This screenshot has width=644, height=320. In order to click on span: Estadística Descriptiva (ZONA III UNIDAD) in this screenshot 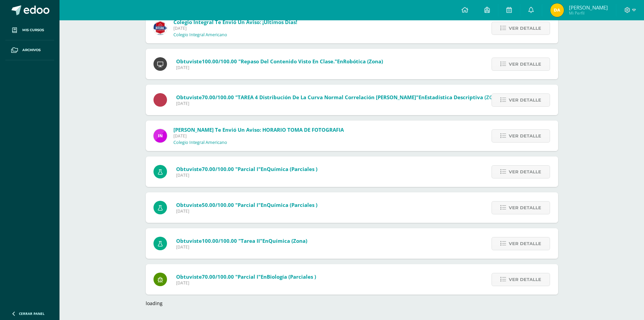, I will do `click(477, 97)`.